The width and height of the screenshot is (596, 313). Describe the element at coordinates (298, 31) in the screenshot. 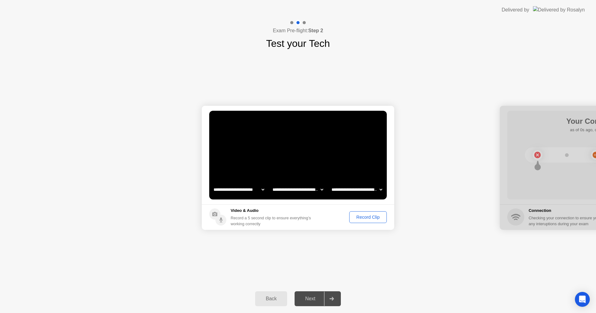

I see `h4: Exam Pre-flight:` at that location.